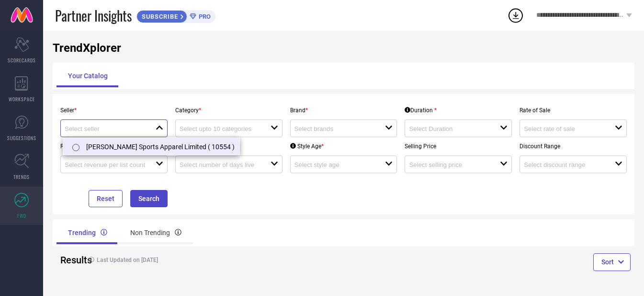 This screenshot has height=296, width=644. What do you see at coordinates (516, 15) in the screenshot?
I see `div: Open download list` at bounding box center [516, 15].